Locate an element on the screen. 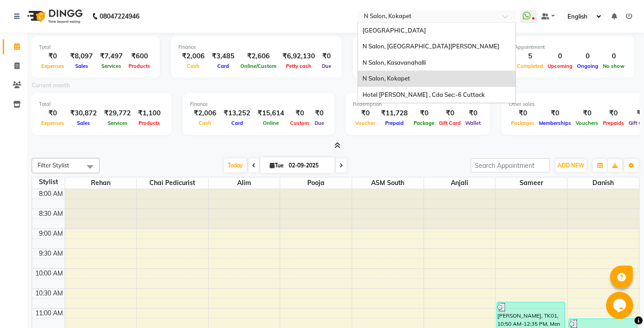 The image size is (644, 328). span: Gift Card is located at coordinates (450, 123).